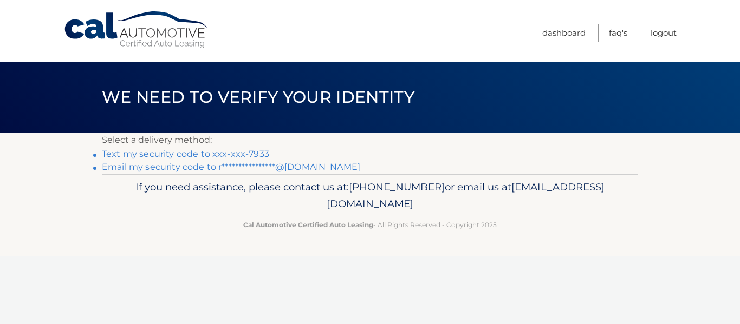 This screenshot has height=324, width=740. What do you see at coordinates (564, 32) in the screenshot?
I see `a: Dashboard` at bounding box center [564, 32].